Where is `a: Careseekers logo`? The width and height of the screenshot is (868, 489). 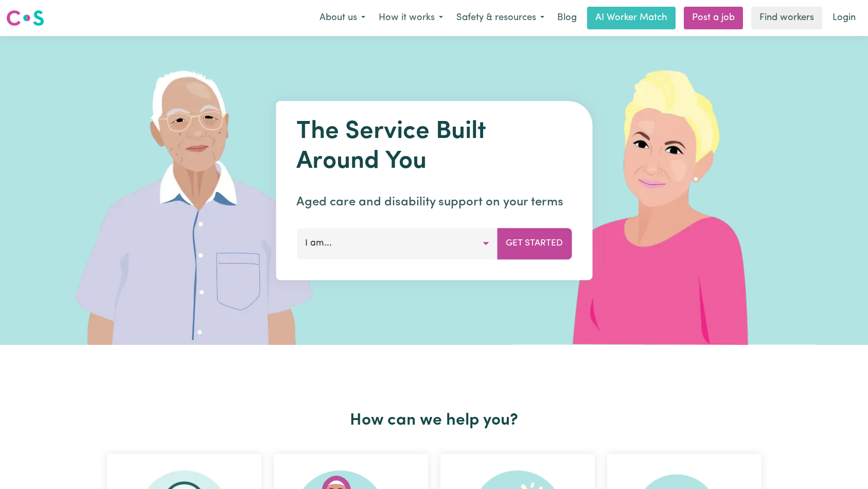 a: Careseekers logo is located at coordinates (25, 18).